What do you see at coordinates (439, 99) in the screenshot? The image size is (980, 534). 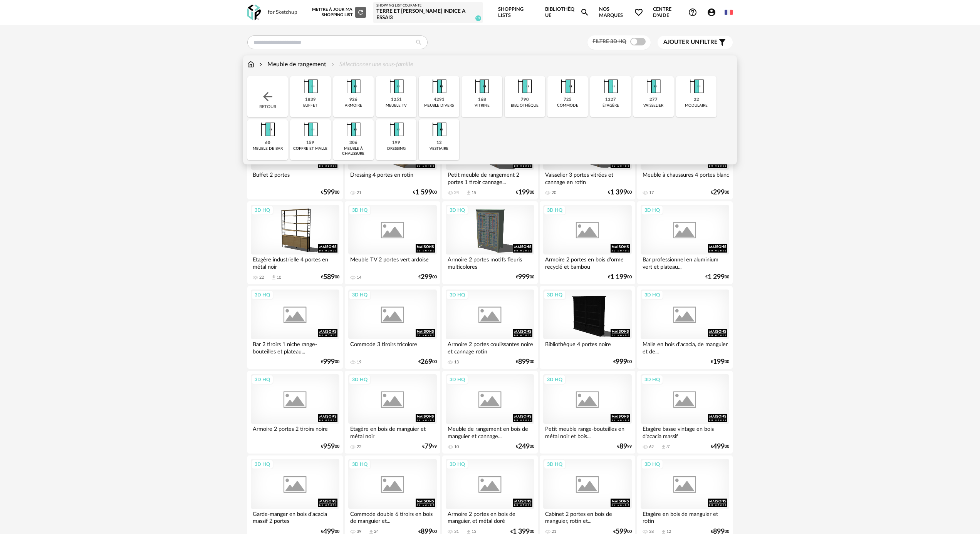 I see `div: 4291` at bounding box center [439, 99].